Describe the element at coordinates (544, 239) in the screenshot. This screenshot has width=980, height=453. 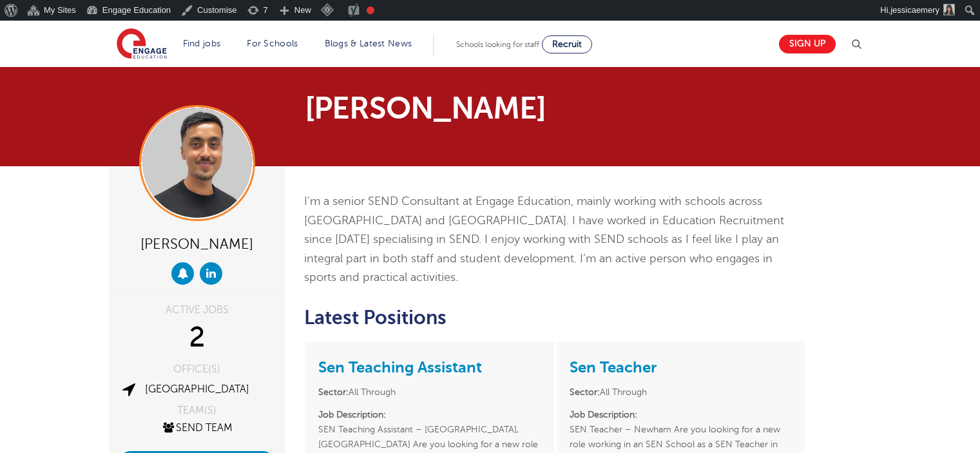
I see `span: I’m a senior SEND Consultant at Engage Education, mainly working with schools across [GEOGRAPHIC_...` at that location.